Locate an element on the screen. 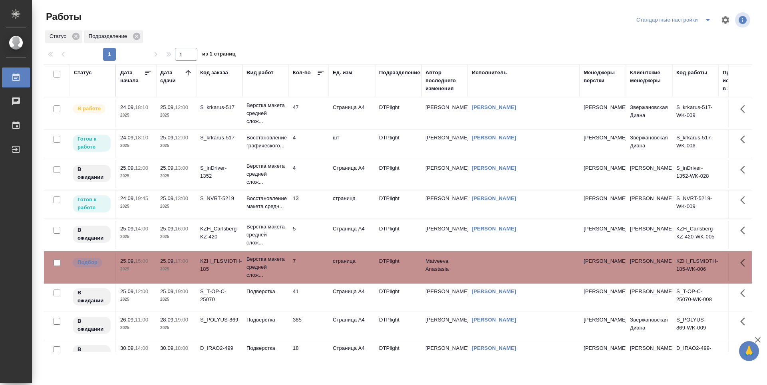 This screenshot has width=767, height=385. td: 18 is located at coordinates (309, 354).